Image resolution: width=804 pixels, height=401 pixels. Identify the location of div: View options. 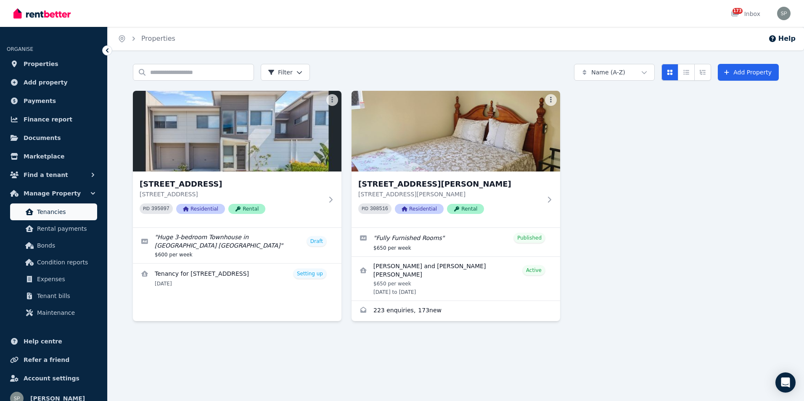
(686, 72).